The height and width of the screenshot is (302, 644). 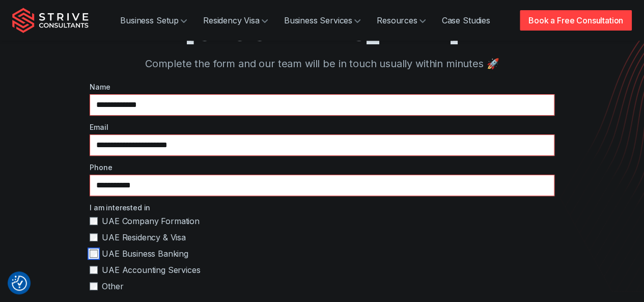 What do you see at coordinates (145, 254) in the screenshot?
I see `span: UAE Business Banking` at bounding box center [145, 254].